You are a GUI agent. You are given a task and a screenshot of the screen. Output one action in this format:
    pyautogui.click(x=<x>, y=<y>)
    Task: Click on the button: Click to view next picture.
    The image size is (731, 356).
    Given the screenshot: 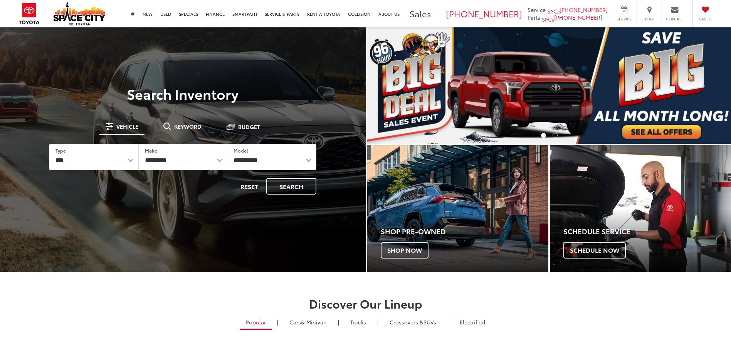 What is the action you would take?
    pyautogui.click(x=703, y=86)
    